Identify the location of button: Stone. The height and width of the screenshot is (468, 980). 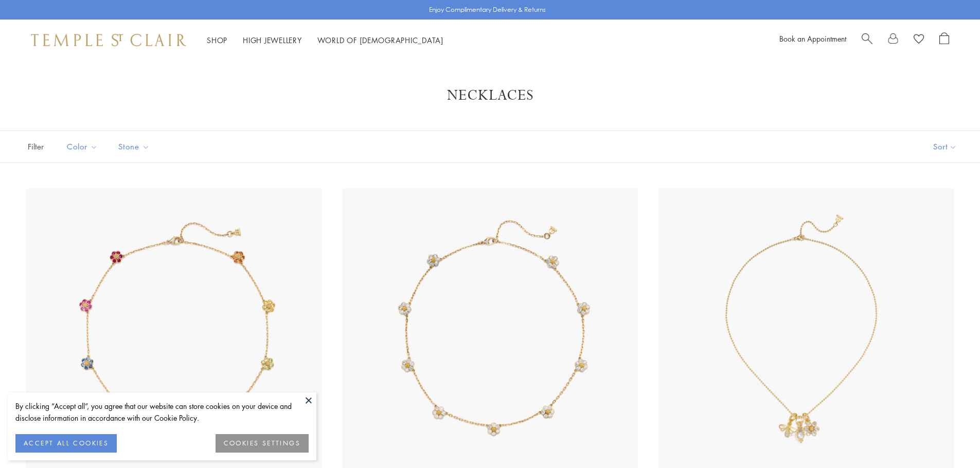
(134, 146).